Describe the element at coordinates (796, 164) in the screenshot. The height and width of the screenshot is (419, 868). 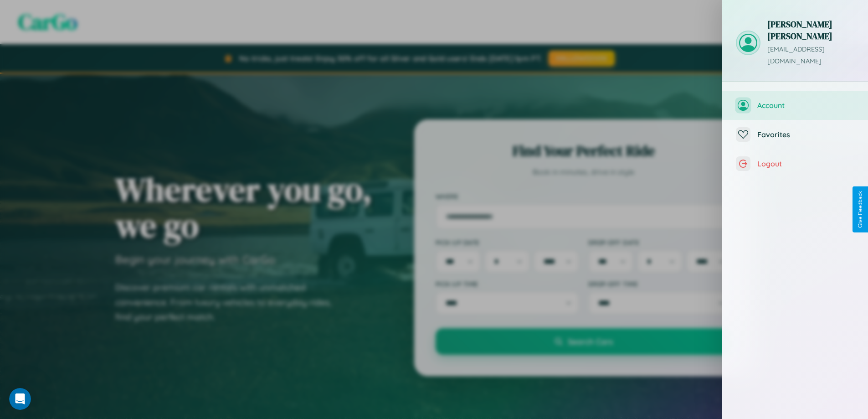
I see `button: Logout` at that location.